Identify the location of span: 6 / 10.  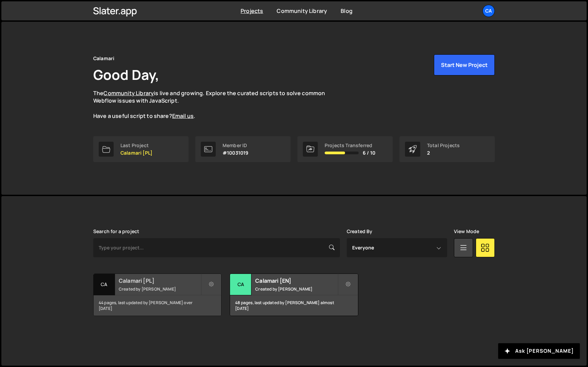
(369, 153).